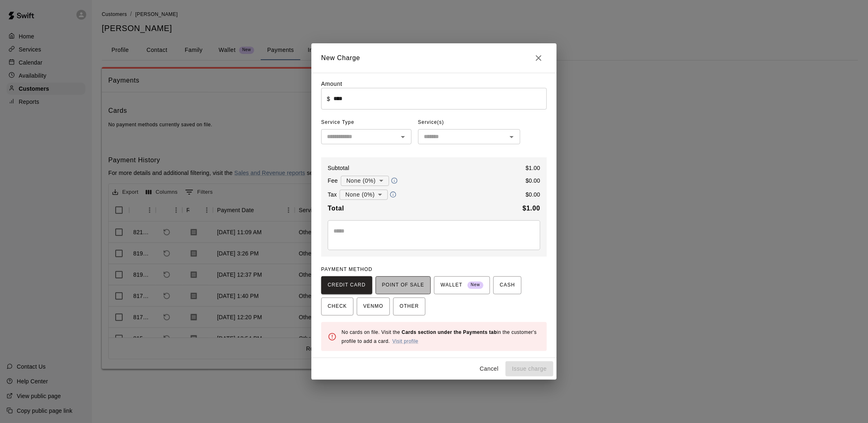  Describe the element at coordinates (339, 168) in the screenshot. I see `p: Subtotal` at that location.